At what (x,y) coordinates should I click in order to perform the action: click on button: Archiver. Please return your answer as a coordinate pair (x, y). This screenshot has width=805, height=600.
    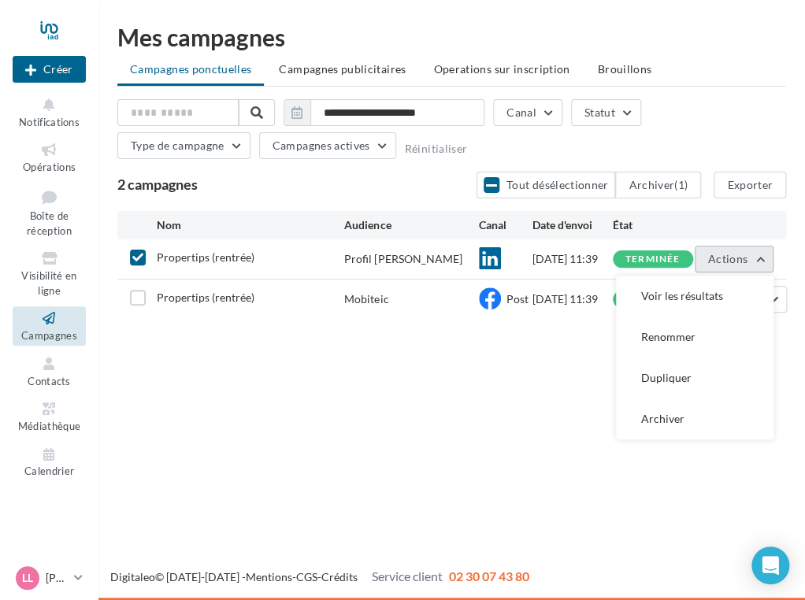
    Looking at the image, I should click on (694, 419).